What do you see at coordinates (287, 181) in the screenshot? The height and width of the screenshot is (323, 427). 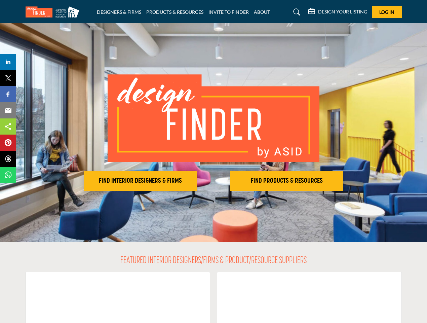 I see `button: FIND PRODUCTS & RESOURCES` at bounding box center [287, 181].